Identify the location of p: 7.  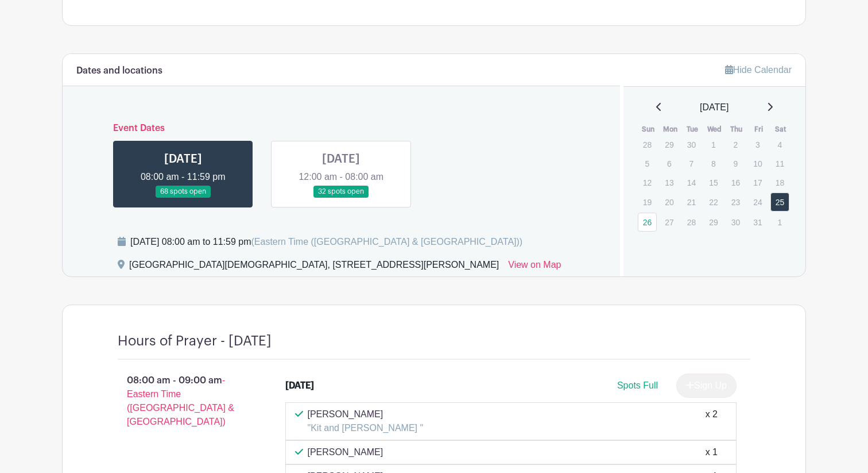
(691, 163).